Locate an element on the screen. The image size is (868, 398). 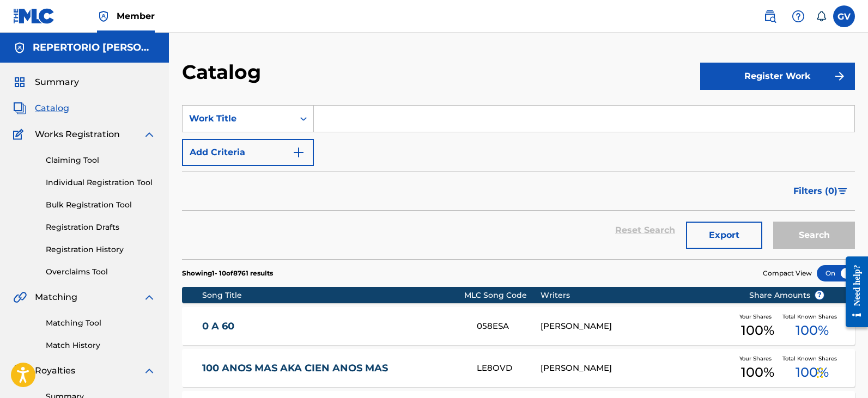
button: Export is located at coordinates (724, 235).